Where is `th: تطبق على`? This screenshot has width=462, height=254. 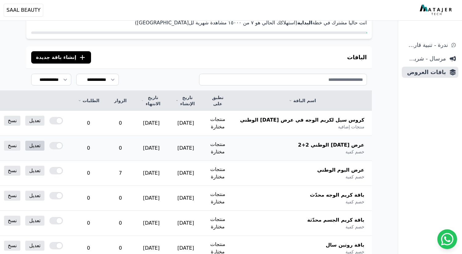
th: تطبق على is located at coordinates (218, 101).